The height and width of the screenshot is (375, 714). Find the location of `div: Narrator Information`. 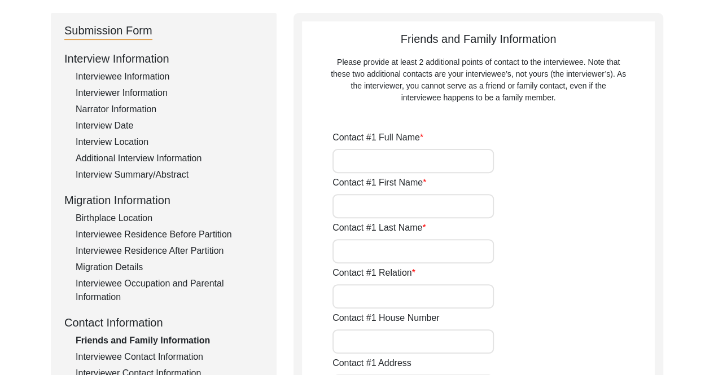

div: Narrator Information is located at coordinates (169, 109).